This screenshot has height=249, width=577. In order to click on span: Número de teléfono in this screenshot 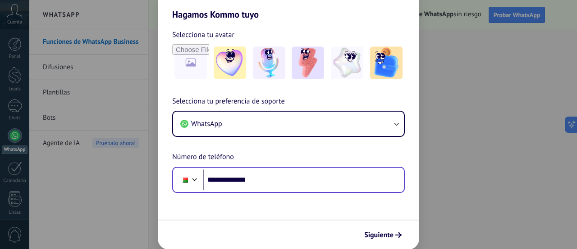, I will do `click(203, 157)`.